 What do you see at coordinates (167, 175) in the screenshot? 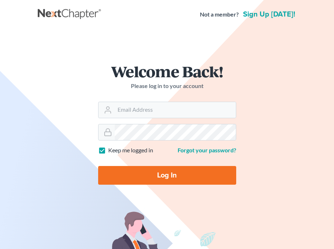
I see `input: Log In` at bounding box center [167, 175].